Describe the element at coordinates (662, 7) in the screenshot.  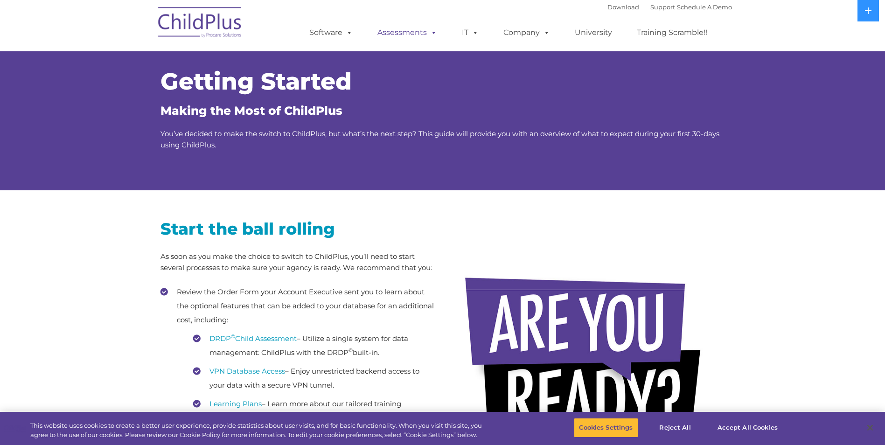
I see `a: Support` at that location.